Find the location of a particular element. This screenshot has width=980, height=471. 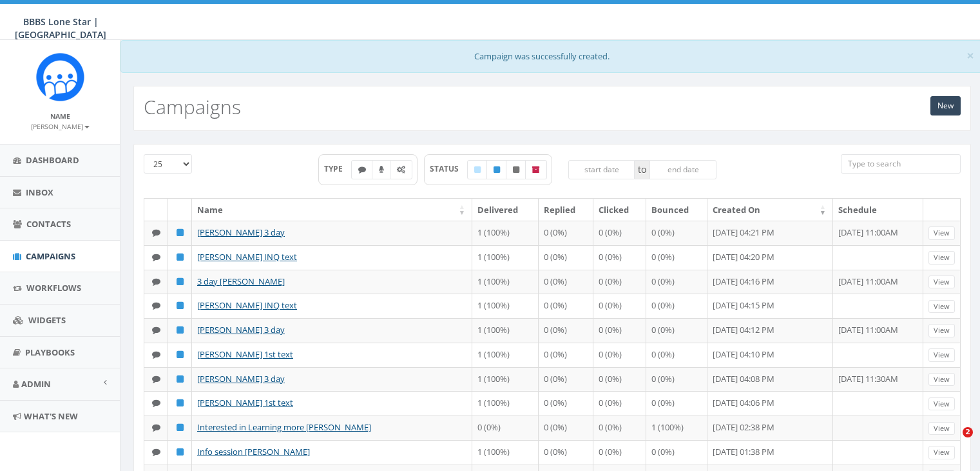

span: Playbooks is located at coordinates (50, 352).